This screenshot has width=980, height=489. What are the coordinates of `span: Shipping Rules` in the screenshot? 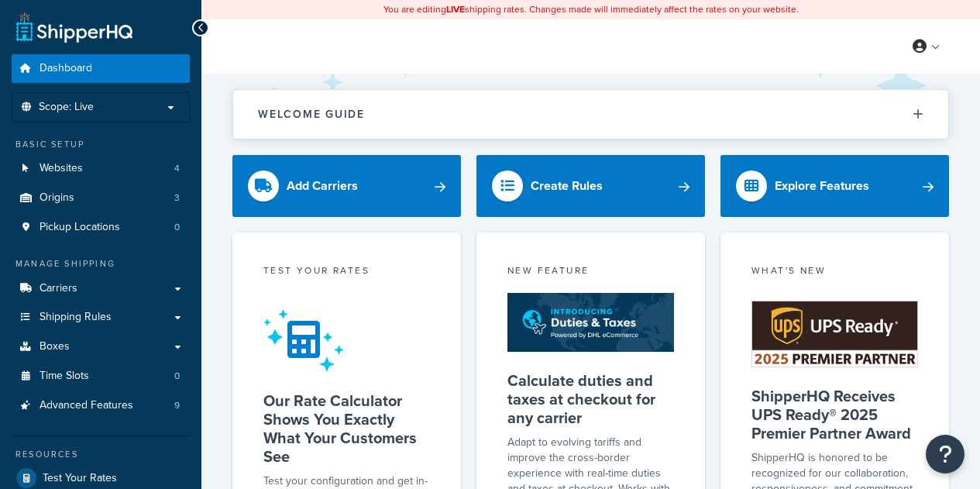 It's located at (75, 317).